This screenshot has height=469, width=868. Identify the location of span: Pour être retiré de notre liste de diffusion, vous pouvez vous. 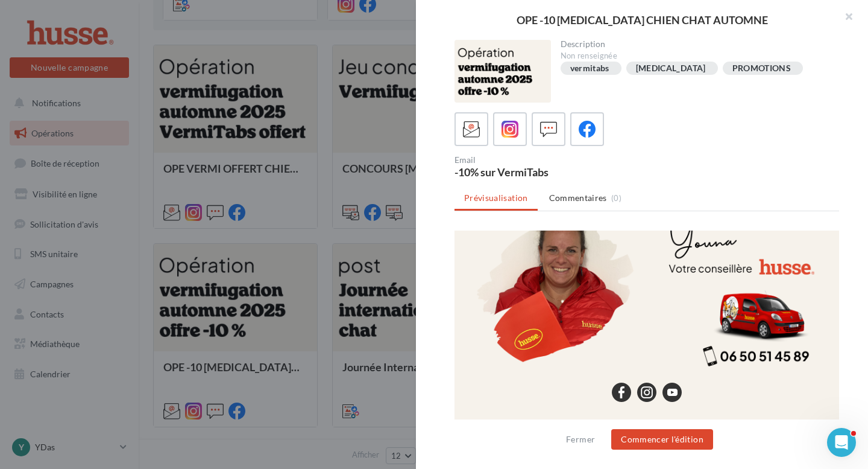
(174, 191).